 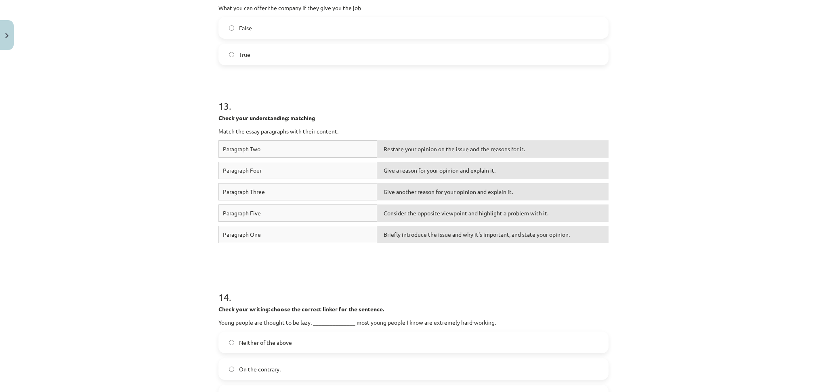 What do you see at coordinates (260, 369) in the screenshot?
I see `span: On the contrary,` at bounding box center [260, 369].